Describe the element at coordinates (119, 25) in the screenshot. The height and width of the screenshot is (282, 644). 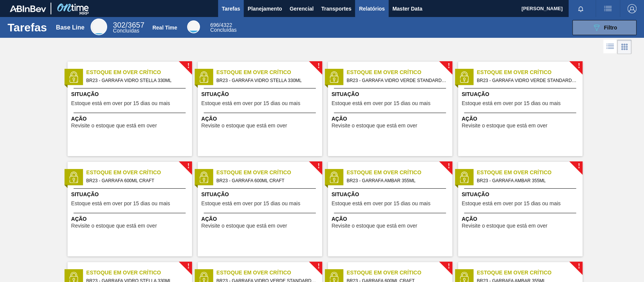
I see `span: 302` at that location.